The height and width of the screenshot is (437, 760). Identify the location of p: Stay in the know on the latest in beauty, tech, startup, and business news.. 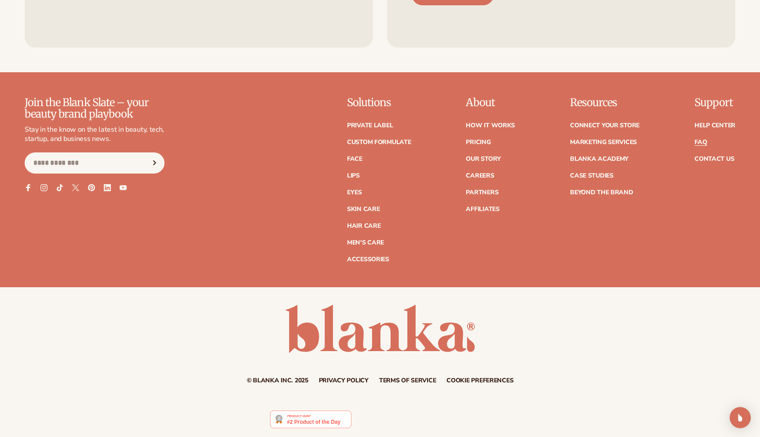
(95, 134).